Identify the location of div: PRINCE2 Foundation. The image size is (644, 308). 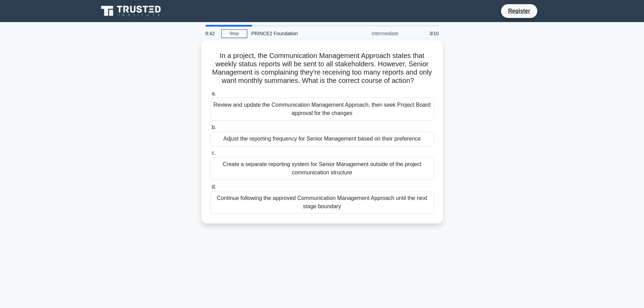
(295, 33).